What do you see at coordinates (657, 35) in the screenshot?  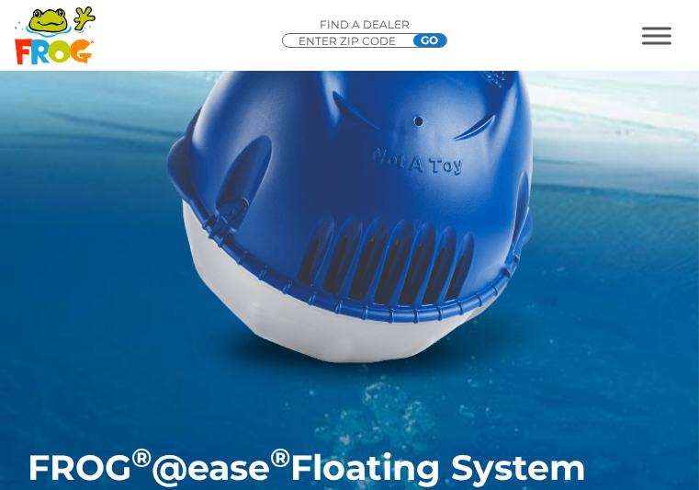 I see `button: MENU` at bounding box center [657, 35].